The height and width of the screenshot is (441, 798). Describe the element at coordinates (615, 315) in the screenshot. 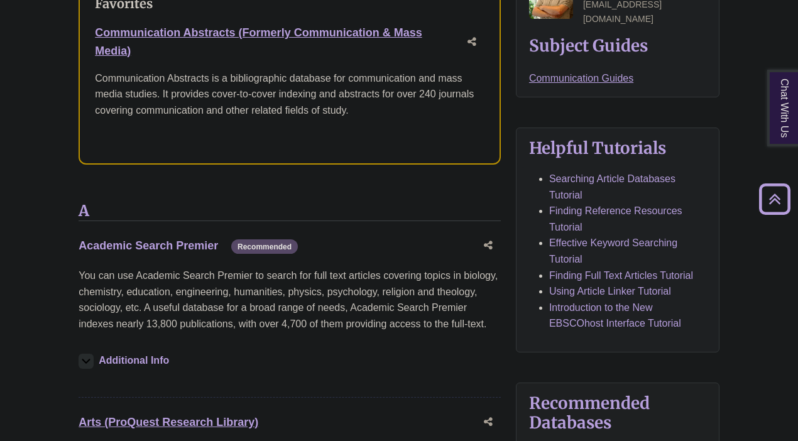

I see `a: Introduction to the New EBSCOhost Interface Tutorial` at that location.